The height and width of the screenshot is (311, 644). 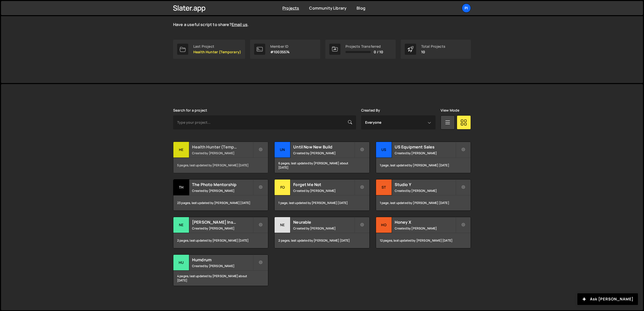 I want to click on div: Ho, so click(x=384, y=225).